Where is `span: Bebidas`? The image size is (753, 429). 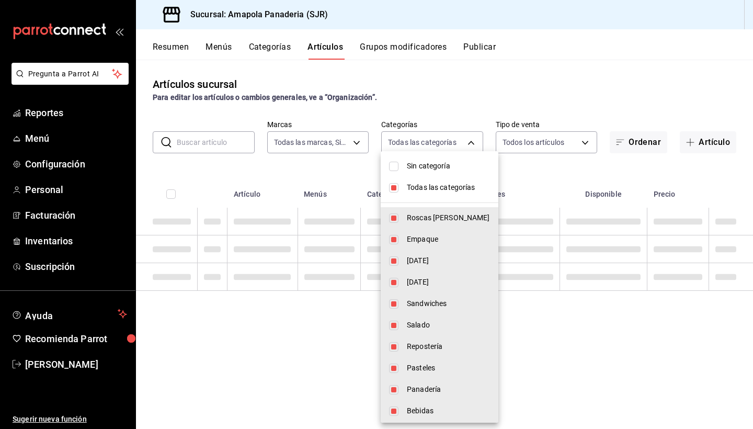
span: Bebidas is located at coordinates (448, 411).